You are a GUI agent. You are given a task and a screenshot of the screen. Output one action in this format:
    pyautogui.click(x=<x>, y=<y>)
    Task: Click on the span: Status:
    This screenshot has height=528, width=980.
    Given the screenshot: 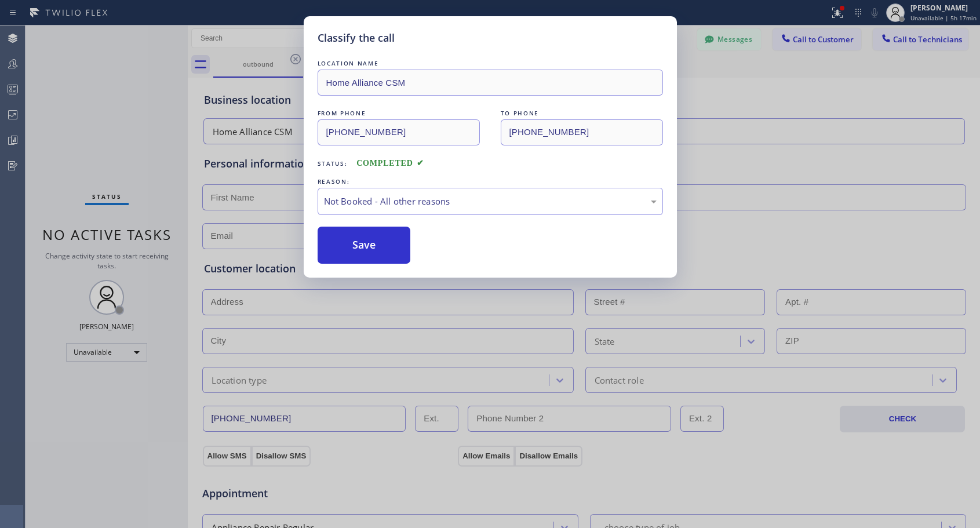 What is the action you would take?
    pyautogui.click(x=333, y=163)
    